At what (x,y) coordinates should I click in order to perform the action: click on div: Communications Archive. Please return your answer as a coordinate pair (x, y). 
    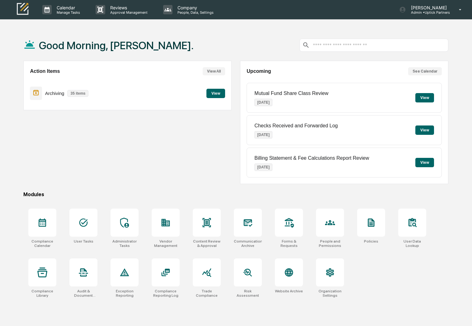
    Looking at the image, I should click on (248, 243).